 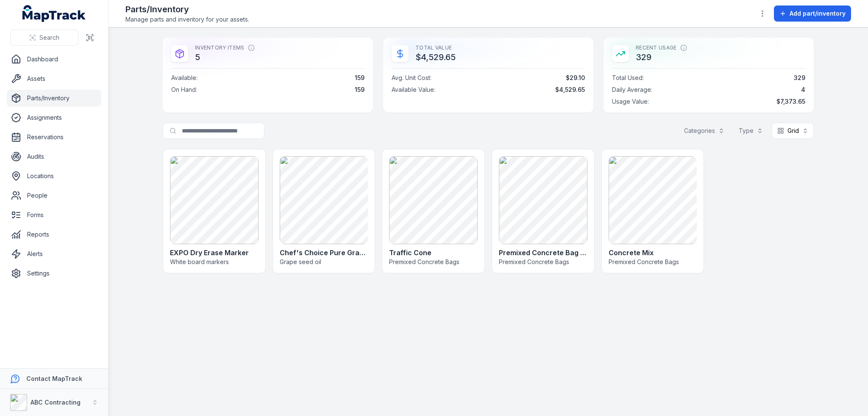 I want to click on a: Locations, so click(x=54, y=176).